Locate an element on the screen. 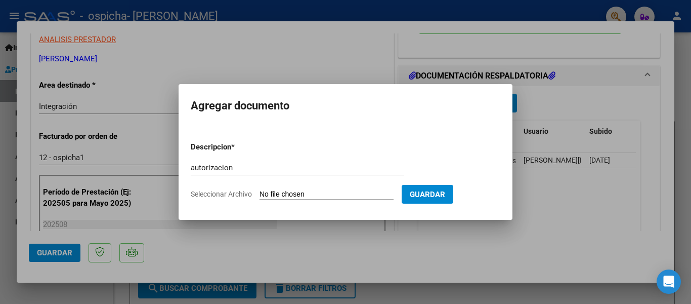  div: Open Intercom Messenger is located at coordinates (669, 281).